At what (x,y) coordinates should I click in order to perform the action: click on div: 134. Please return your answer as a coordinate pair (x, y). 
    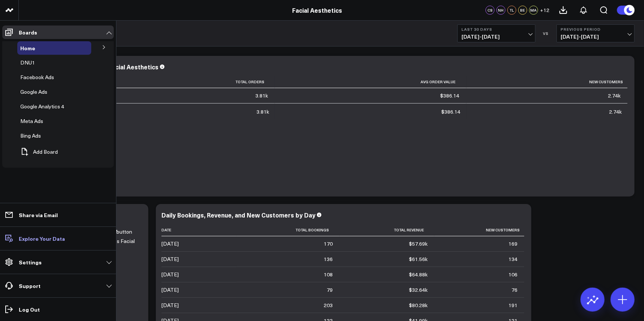
    Looking at the image, I should click on (513, 259).